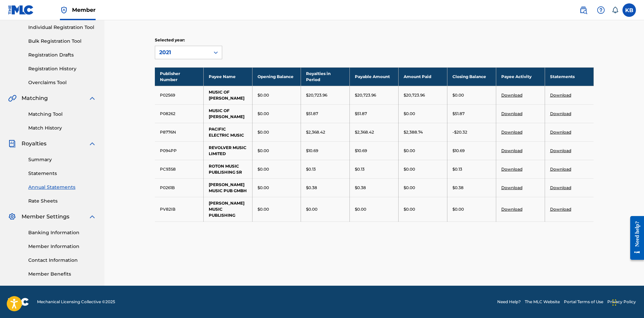 This screenshot has width=644, height=318. What do you see at coordinates (62, 159) in the screenshot?
I see `a: Summary` at bounding box center [62, 159].